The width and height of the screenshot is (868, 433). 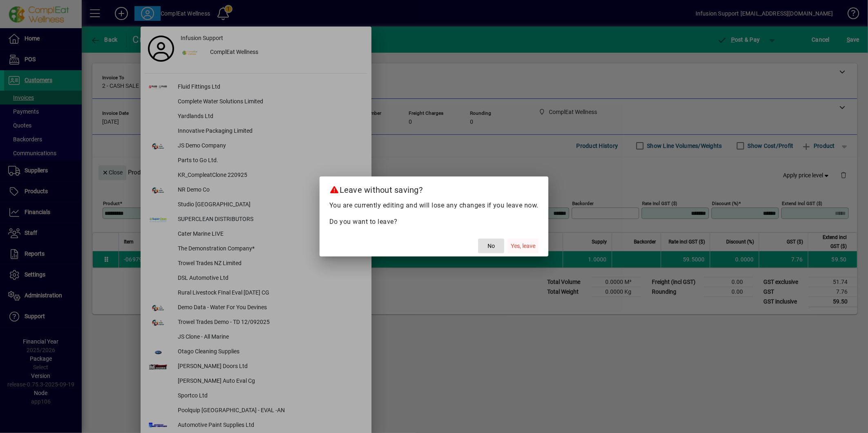 I want to click on span: No, so click(x=491, y=246).